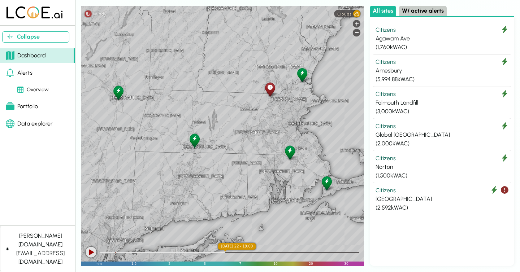 The height and width of the screenshot is (272, 520). Describe the element at coordinates (22, 107) in the screenshot. I see `div: Portfolio` at that location.